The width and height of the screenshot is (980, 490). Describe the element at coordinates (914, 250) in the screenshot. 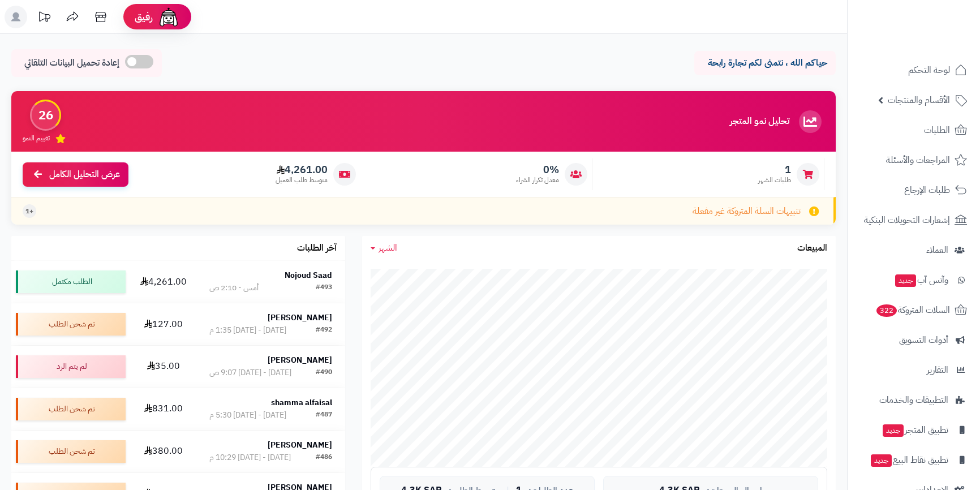

I see `a: العملاء` at that location.